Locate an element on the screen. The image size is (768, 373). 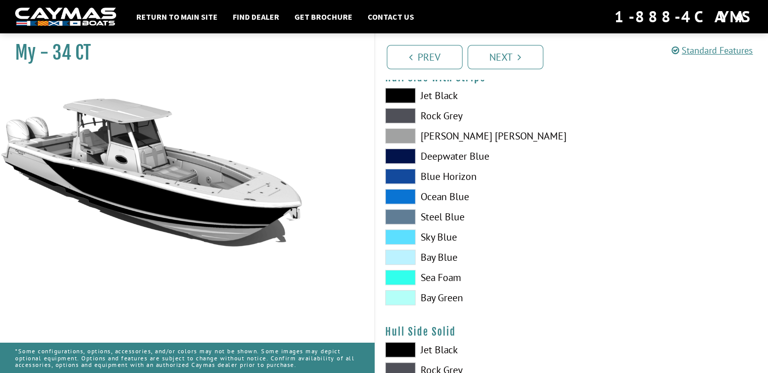
label: Blue Horizon is located at coordinates (473, 176).